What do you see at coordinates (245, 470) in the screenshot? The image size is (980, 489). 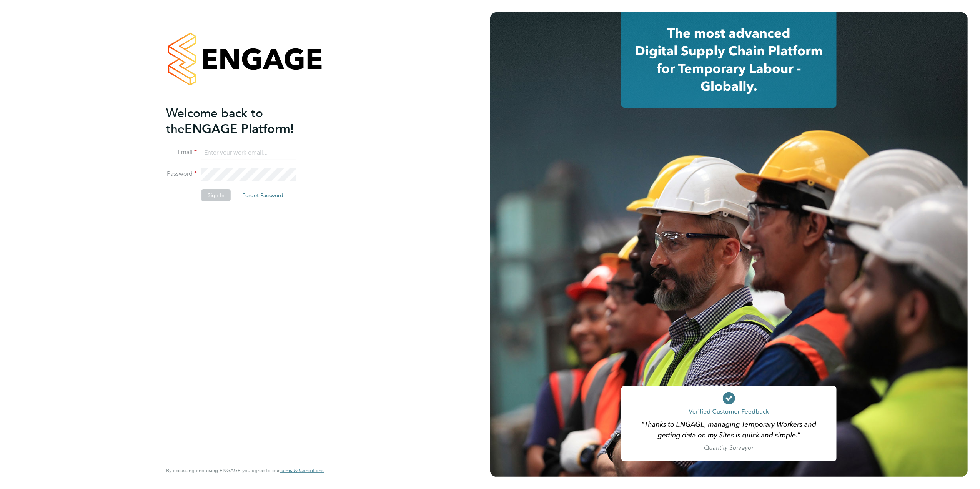 I see `span: By accessing and using ENGAGE you agree to our` at bounding box center [245, 470].